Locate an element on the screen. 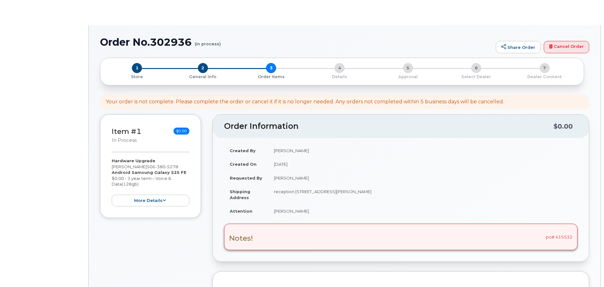 This screenshot has height=287, width=604. a: Item #1 is located at coordinates (127, 132).